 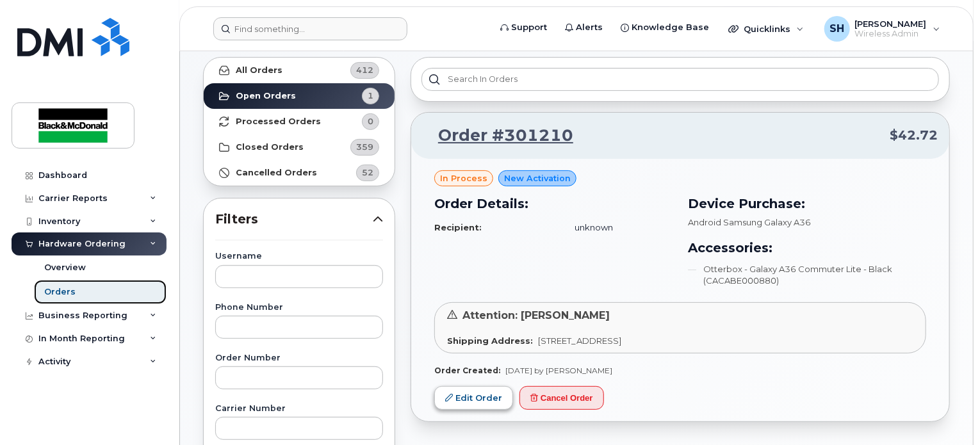 I want to click on label: Carrier Number, so click(x=299, y=409).